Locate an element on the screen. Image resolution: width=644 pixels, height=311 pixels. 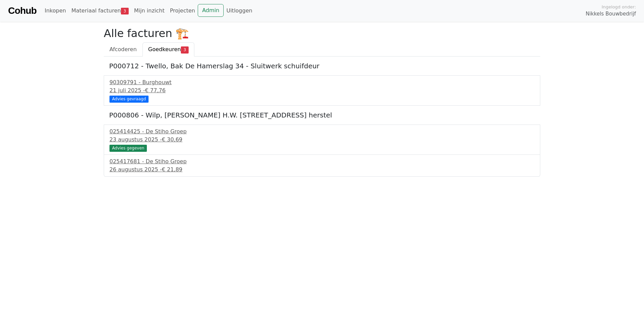
a: 025414425 - De Stiho Groep23 augustus 2025 -€ 30,69 Advies gegeven is located at coordinates (322, 139).